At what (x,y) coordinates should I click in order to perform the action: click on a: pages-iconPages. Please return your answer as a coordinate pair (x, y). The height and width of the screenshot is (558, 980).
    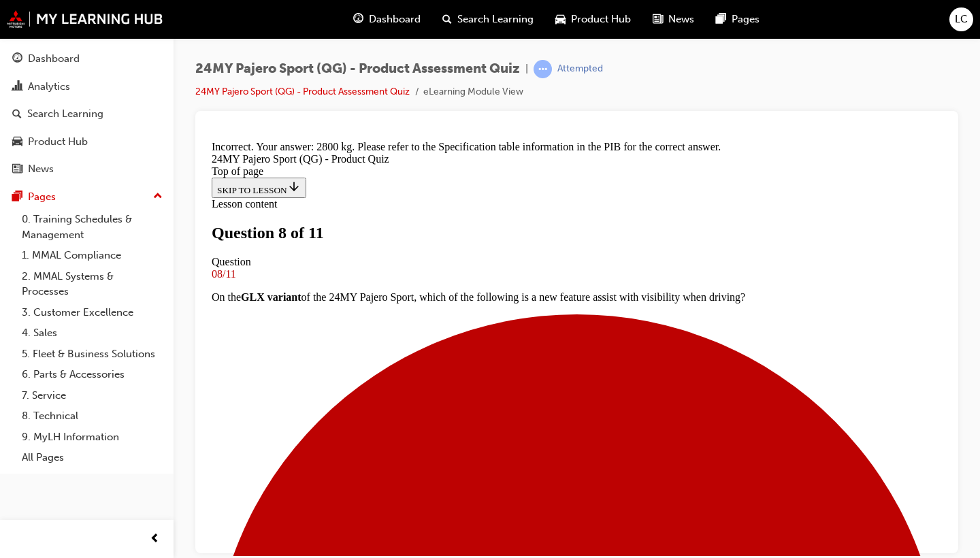
    Looking at the image, I should click on (738, 19).